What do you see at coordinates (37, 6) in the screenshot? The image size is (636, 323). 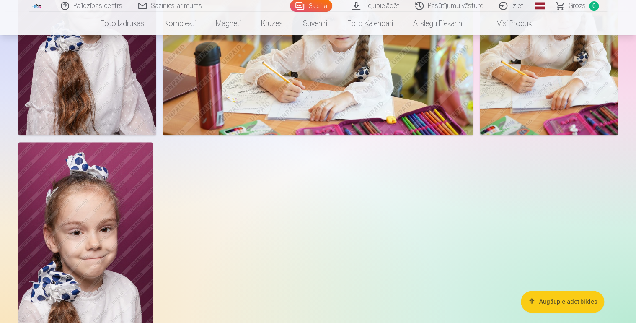 I see `img: /fa1` at bounding box center [37, 6].